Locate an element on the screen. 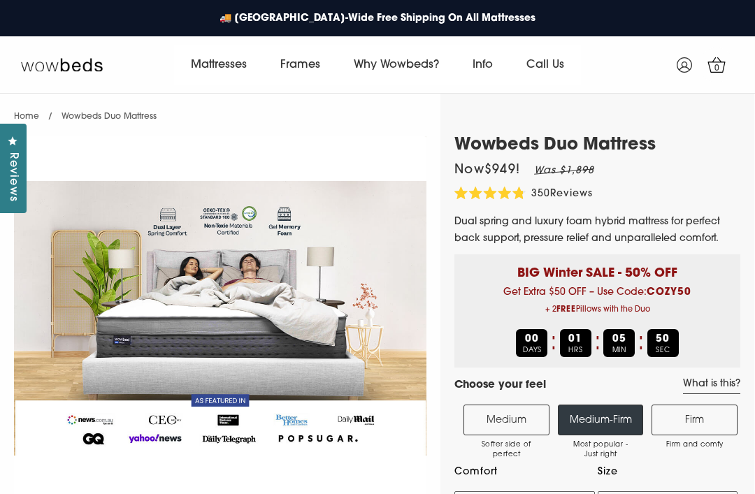 This screenshot has height=494, width=755. span: Softer side of perfect is located at coordinates (506, 450).